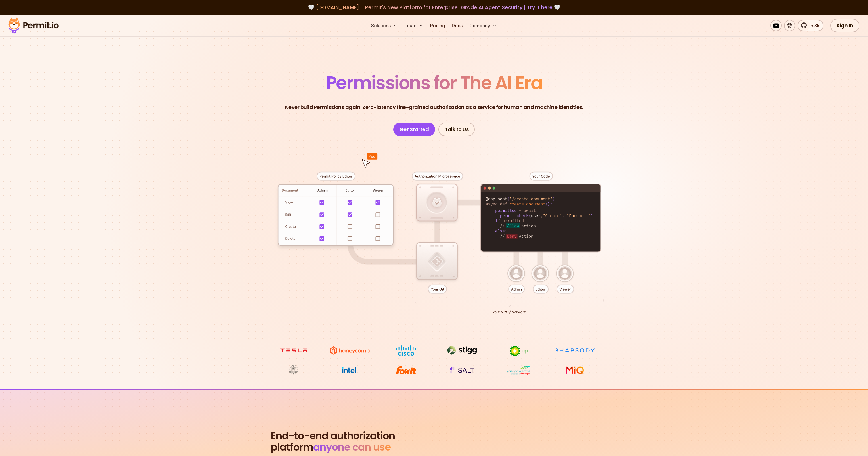  I want to click on a: Docs, so click(457, 25).